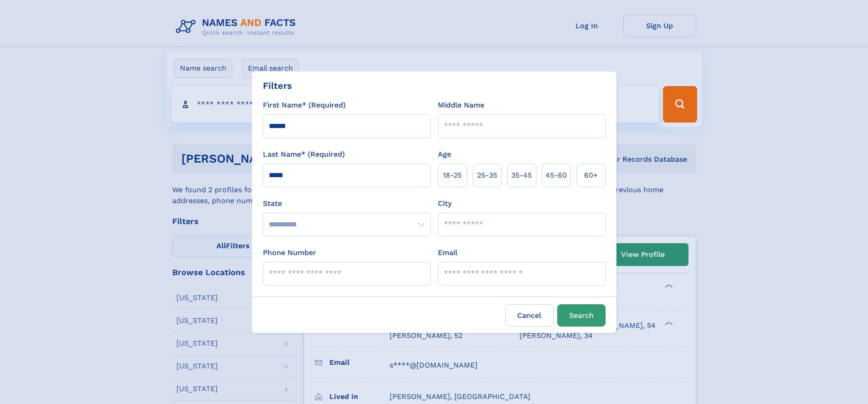 The image size is (868, 404). I want to click on label: City, so click(445, 203).